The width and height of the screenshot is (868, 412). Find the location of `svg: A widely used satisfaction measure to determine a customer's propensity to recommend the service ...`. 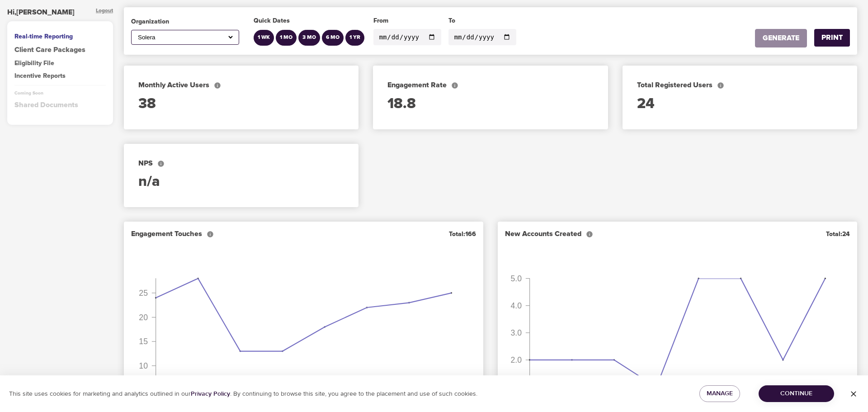

svg: A widely used satisfaction measure to determine a customer's propensity to recommend the service ... is located at coordinates (161, 164).